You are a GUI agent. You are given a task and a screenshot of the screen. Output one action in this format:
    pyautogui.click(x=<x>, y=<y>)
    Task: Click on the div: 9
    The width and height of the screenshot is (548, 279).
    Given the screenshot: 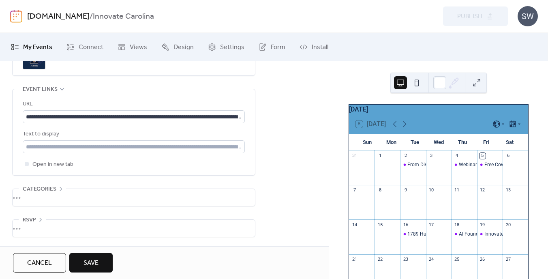 What is the action you would take?
    pyautogui.click(x=405, y=190)
    